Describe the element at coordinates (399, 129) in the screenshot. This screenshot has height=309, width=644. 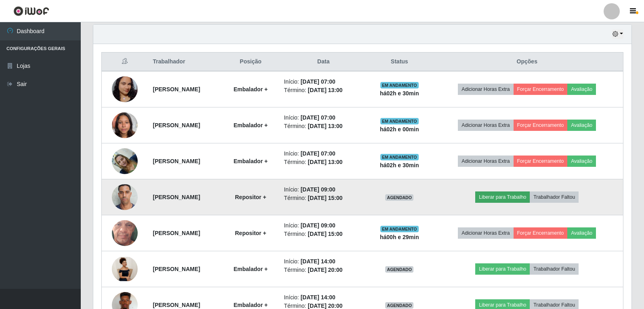
I see `strong: há 02 h e 00 min` at that location.